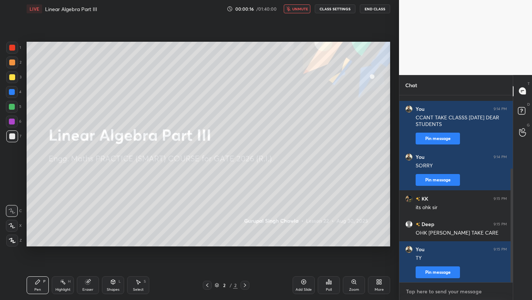 The image size is (532, 300). I want to click on span: unmute, so click(300, 9).